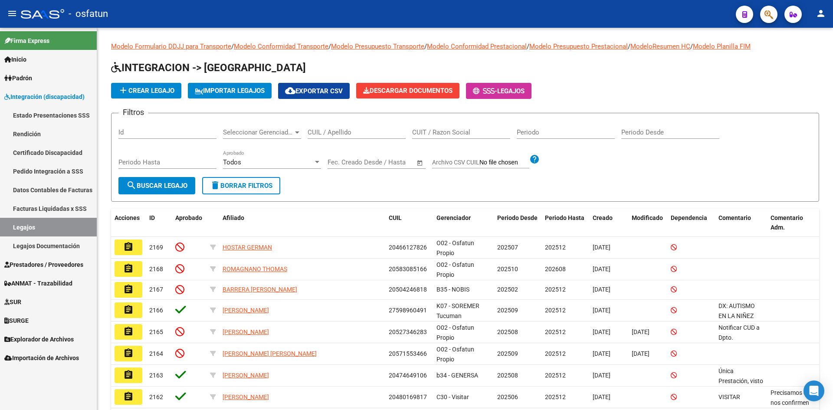  What do you see at coordinates (131, 185) in the screenshot?
I see `mat-icon: search` at bounding box center [131, 185].